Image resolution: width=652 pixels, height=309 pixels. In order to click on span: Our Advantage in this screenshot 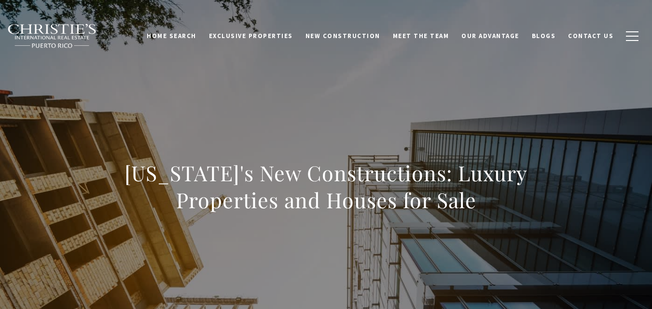, I will do `click(490, 35)`.